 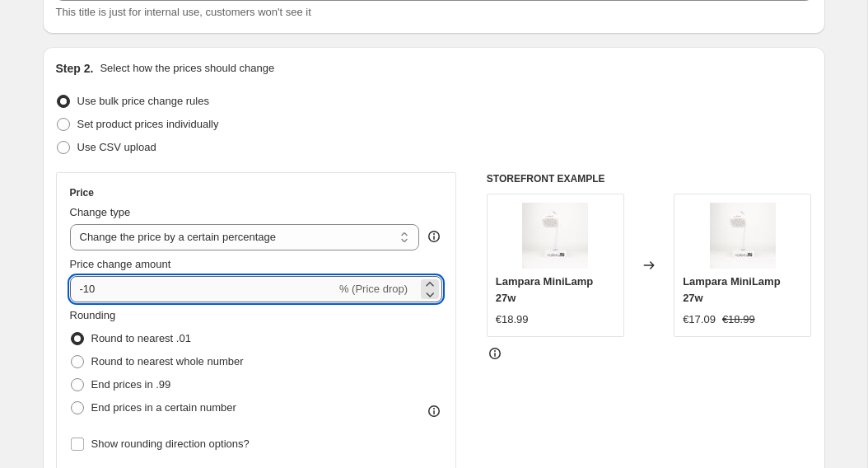 I want to click on div: help, so click(x=434, y=237).